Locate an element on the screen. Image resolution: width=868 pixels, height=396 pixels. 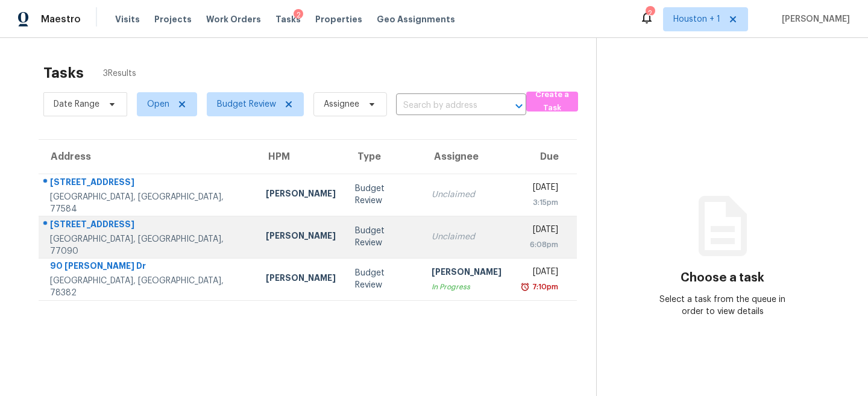
span: Geo Assignments is located at coordinates (416, 19).